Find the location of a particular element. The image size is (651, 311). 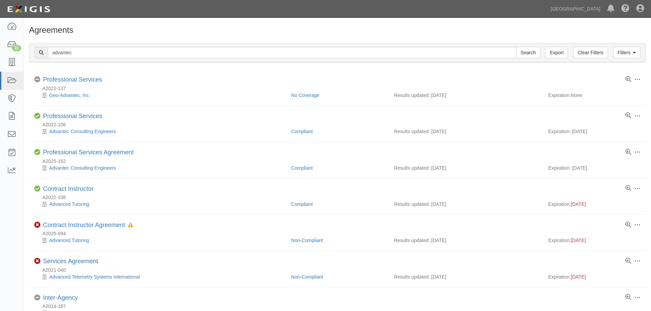

div: Geo-Advantec, Inc. is located at coordinates (160, 95).